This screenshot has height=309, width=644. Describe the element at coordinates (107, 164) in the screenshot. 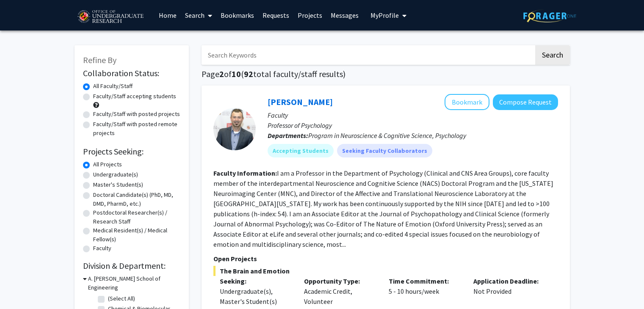

I see `label: All Projects` at that location.